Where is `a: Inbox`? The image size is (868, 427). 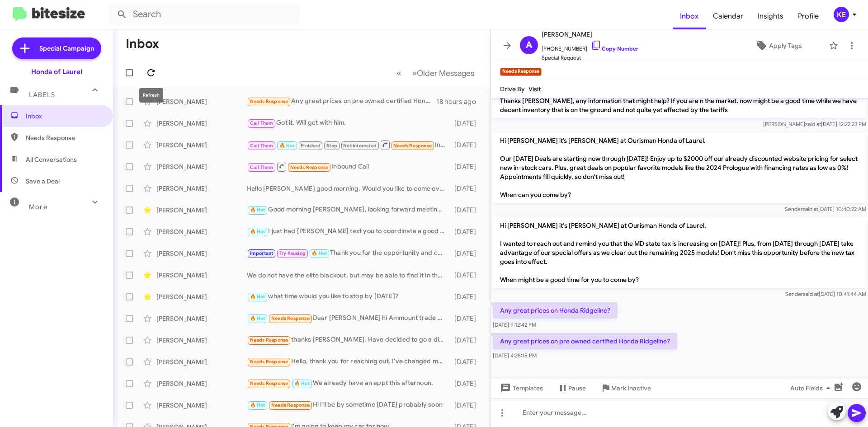 a: Inbox is located at coordinates (688, 16).